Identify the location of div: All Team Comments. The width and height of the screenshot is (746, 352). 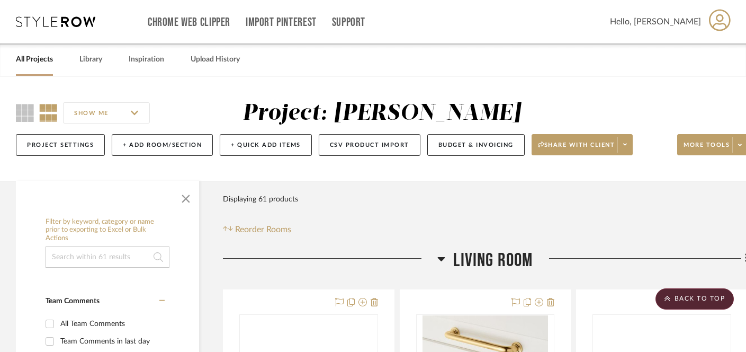
(111, 324).